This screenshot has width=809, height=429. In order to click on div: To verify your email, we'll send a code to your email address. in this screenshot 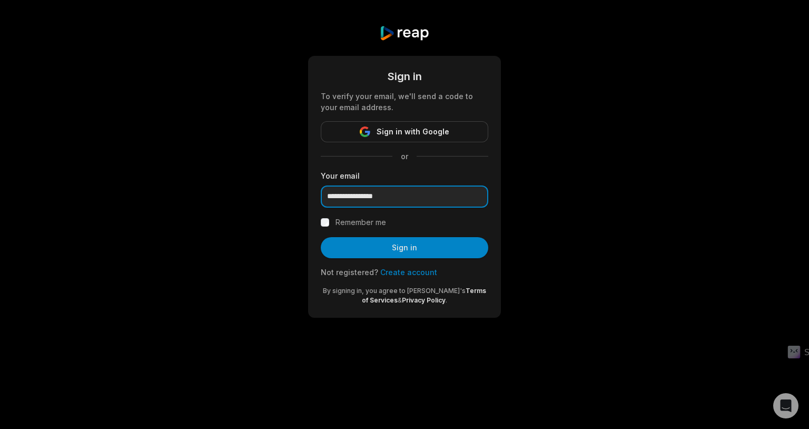, I will do `click(405, 102)`.